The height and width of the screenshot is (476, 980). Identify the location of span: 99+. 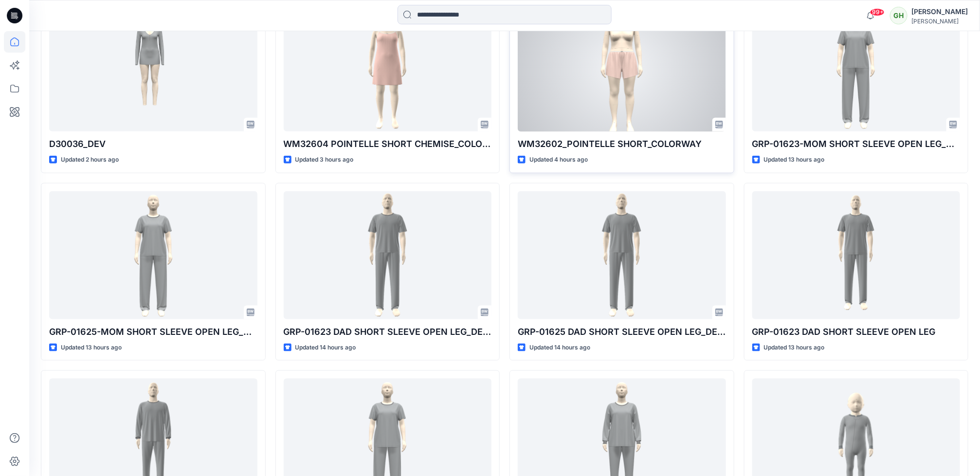
(878, 12).